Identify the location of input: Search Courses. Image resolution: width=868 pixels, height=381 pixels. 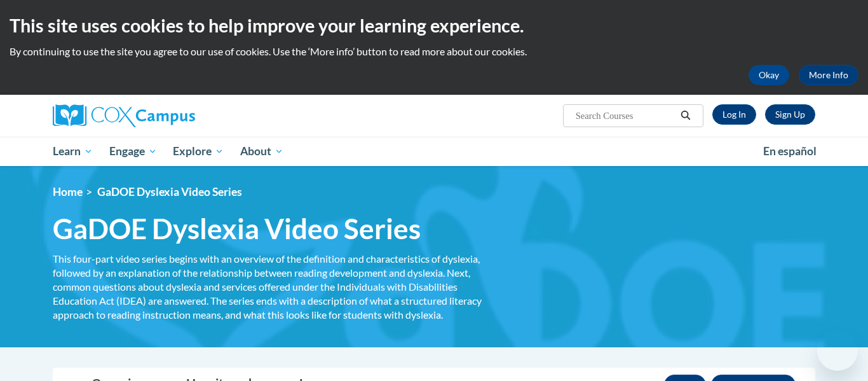
(625, 116).